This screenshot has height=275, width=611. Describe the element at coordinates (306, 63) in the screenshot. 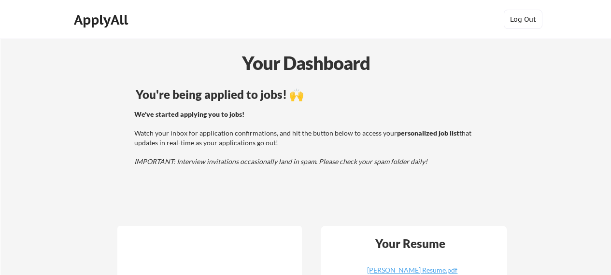

I see `div: Your Dashboard` at that location.